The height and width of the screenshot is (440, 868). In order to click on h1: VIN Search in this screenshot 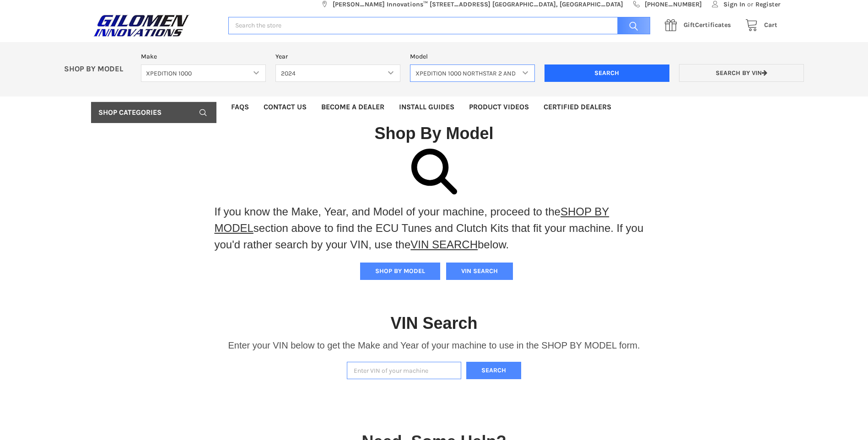, I will do `click(434, 322)`.